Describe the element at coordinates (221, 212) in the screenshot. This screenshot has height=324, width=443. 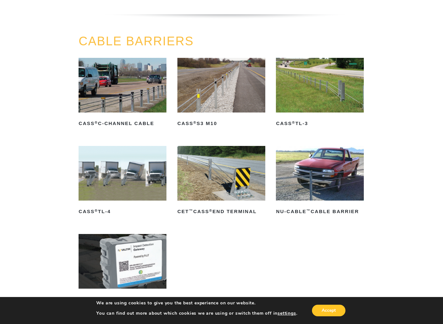
I see `h2: CET CASS End Terminal` at that location.